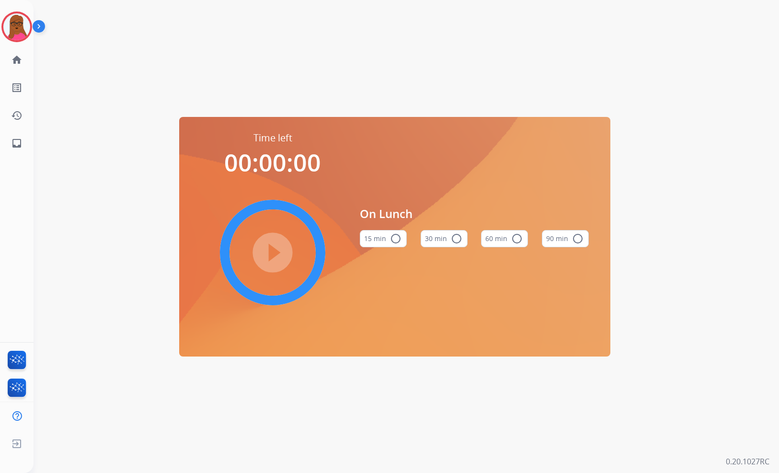 Image resolution: width=779 pixels, height=473 pixels. I want to click on button: 15 min, so click(383, 238).